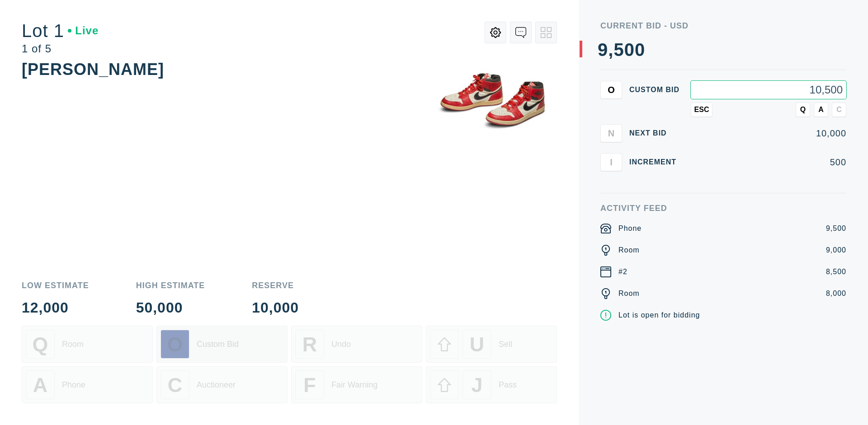 Image resolution: width=868 pixels, height=425 pixels. I want to click on div: 12,000, so click(55, 308).